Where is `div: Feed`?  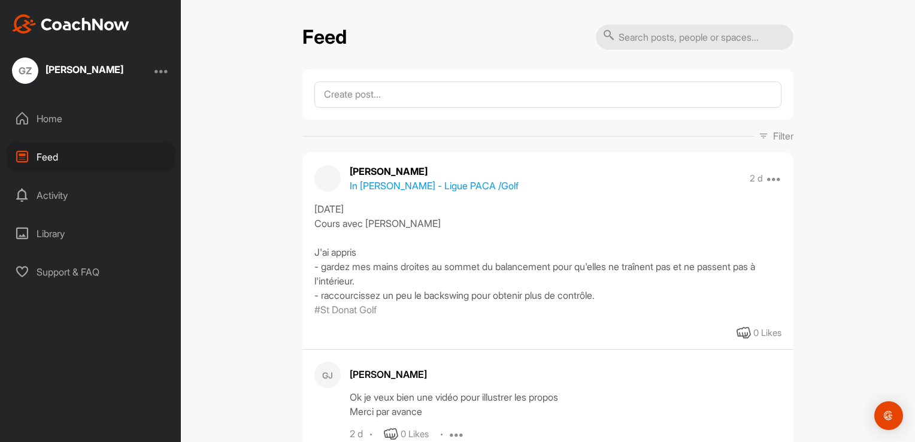 div: Feed is located at coordinates (91, 157).